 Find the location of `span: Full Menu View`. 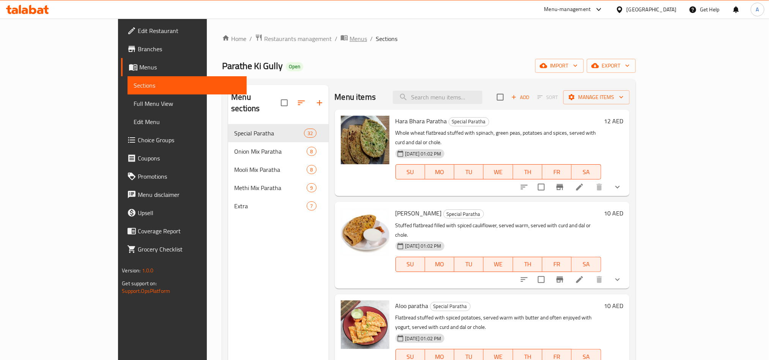

span: Full Menu View is located at coordinates (187, 104).